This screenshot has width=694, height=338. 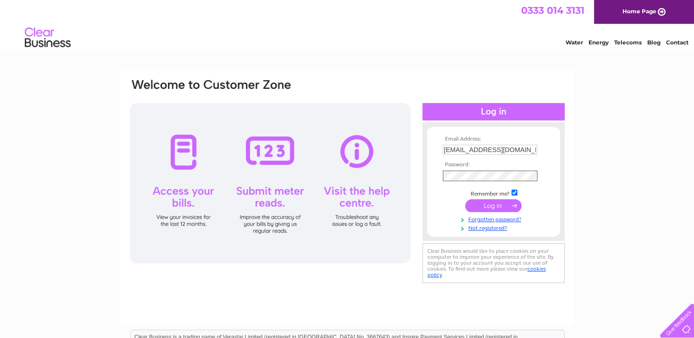 I want to click on div: Clear Business would like to place cookies on your computer to improve your experience of the sit..., so click(x=493, y=263).